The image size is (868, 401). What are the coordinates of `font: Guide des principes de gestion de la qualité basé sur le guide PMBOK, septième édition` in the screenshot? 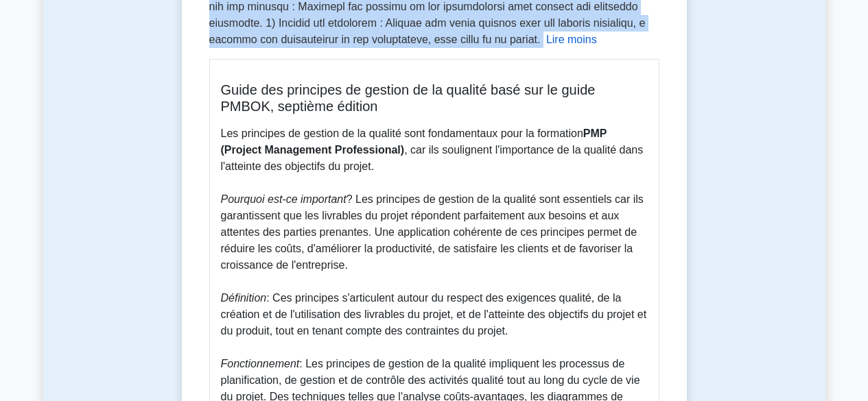 It's located at (408, 98).